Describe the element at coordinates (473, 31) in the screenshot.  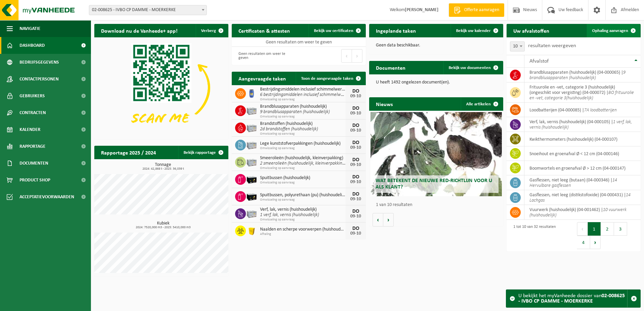
I see `span: Bekijk uw kalender` at that location.